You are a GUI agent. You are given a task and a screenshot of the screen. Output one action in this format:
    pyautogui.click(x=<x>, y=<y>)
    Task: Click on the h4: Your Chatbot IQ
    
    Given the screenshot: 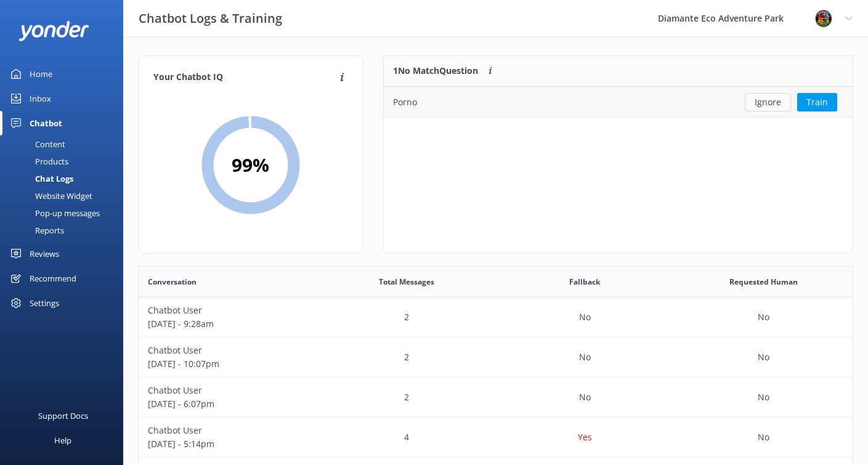 What is the action you would take?
    pyautogui.click(x=245, y=78)
    